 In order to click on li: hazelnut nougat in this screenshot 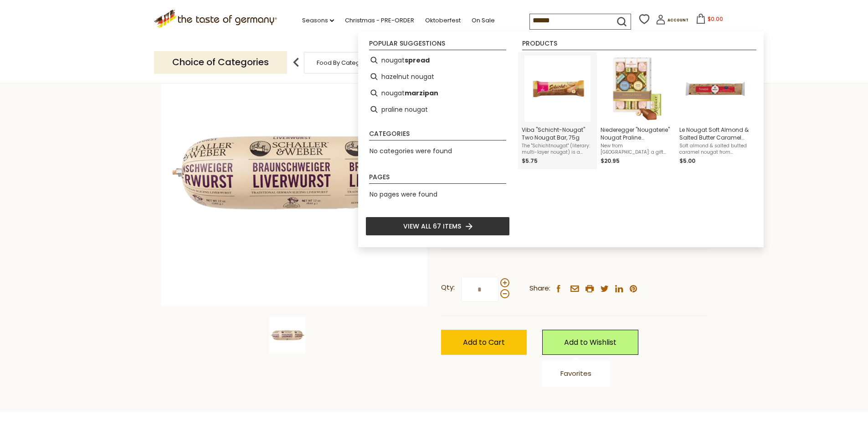, I will do `click(438, 76)`.